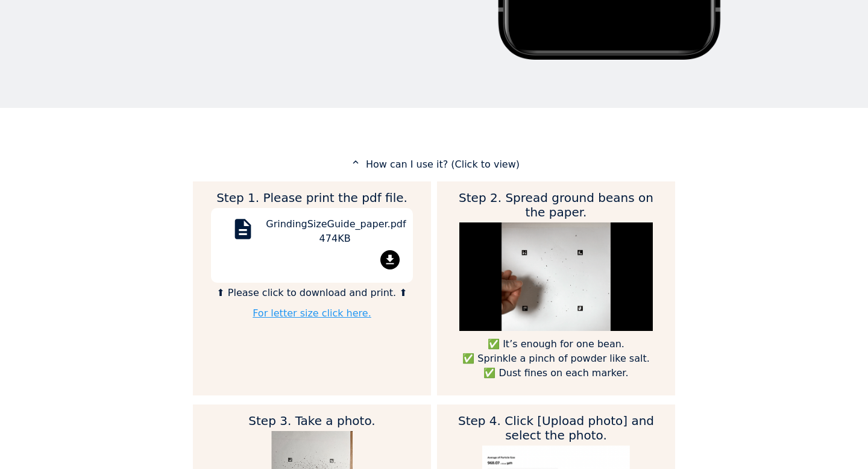  I want to click on h2: Step 1. Please print the pdf file., so click(312, 198).